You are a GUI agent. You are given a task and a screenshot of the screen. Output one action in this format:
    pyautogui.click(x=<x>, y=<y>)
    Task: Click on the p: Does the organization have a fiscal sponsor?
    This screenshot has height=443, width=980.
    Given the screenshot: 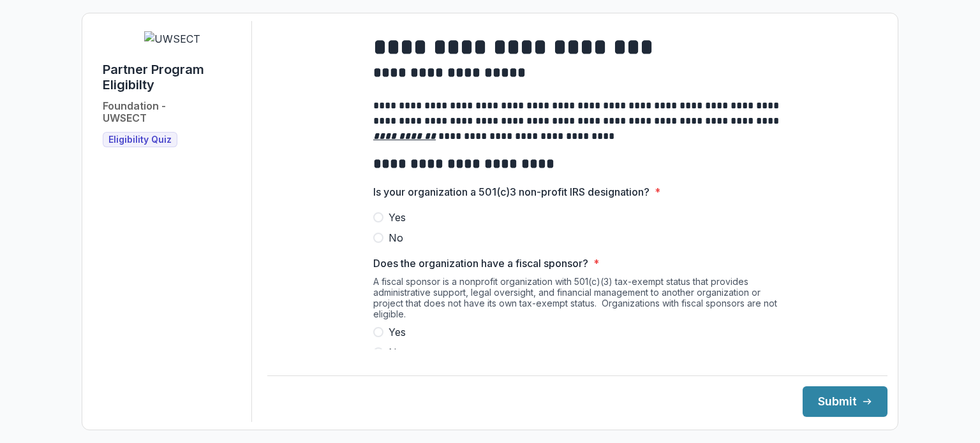 What is the action you would take?
    pyautogui.click(x=480, y=263)
    